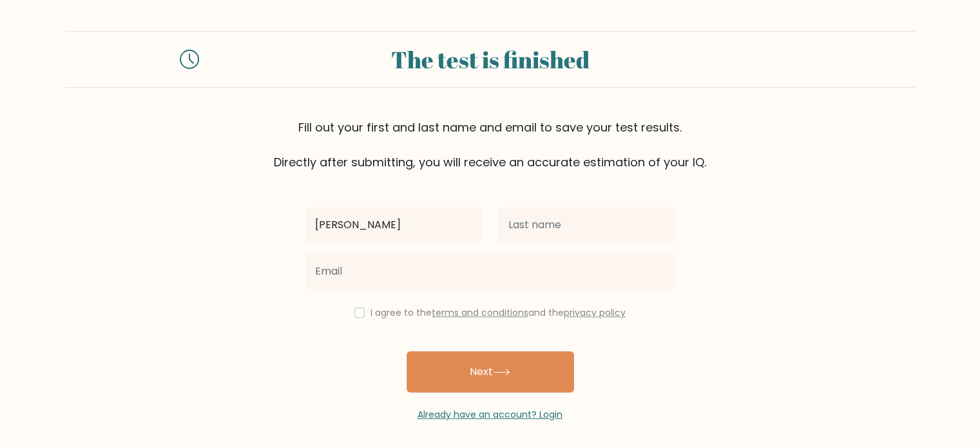 Image resolution: width=980 pixels, height=448 pixels. I want to click on a: Already have an account? Login, so click(490, 414).